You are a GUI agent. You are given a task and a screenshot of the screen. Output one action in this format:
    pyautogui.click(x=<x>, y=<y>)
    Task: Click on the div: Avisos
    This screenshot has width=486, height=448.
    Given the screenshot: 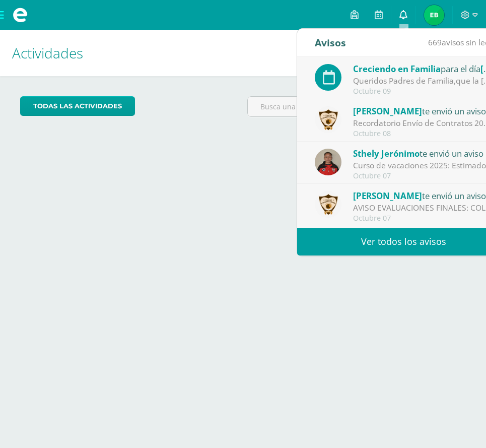 What is the action you would take?
    pyautogui.click(x=331, y=42)
    